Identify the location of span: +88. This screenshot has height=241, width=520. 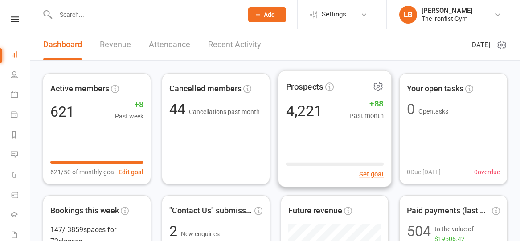
(366, 104).